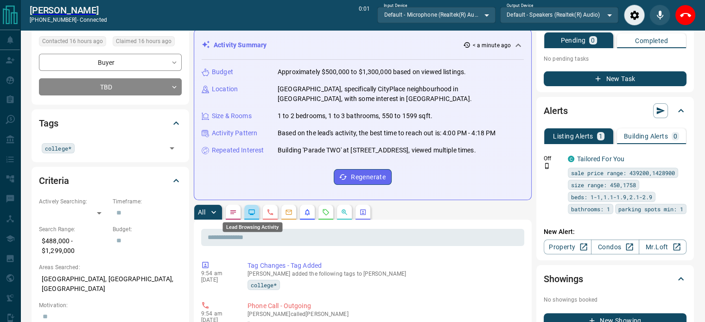 This screenshot has width=705, height=322. I want to click on svg: Push Notification Only, so click(547, 166).